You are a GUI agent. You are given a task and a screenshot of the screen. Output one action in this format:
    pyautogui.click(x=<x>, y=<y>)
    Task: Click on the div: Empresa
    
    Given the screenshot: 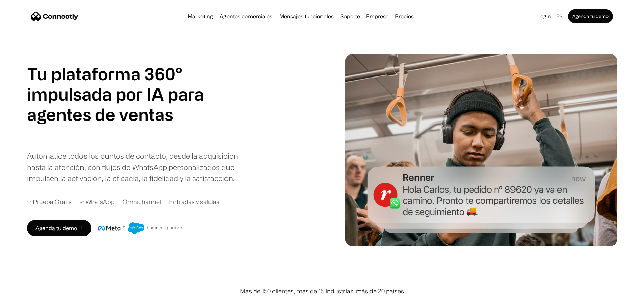 What is the action you would take?
    pyautogui.click(x=377, y=16)
    